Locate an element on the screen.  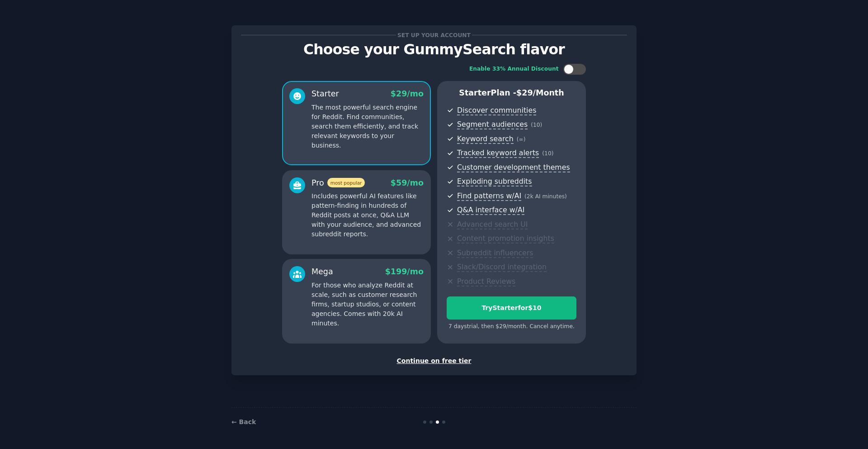
span: Exploding subreddits is located at coordinates (494, 182).